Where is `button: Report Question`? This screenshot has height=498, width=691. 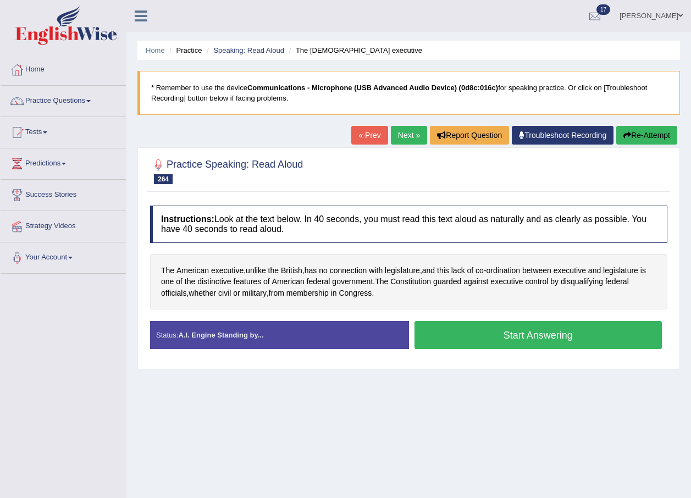 button: Report Question is located at coordinates (470, 135).